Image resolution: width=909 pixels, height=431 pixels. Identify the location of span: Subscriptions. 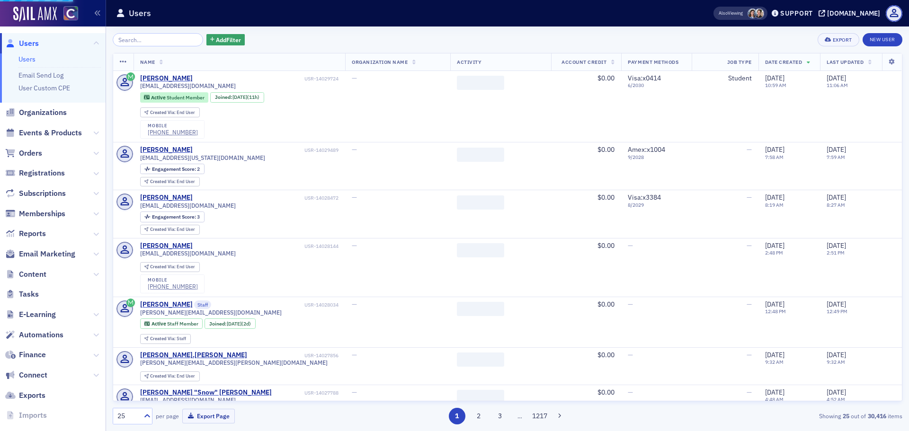
(42, 194).